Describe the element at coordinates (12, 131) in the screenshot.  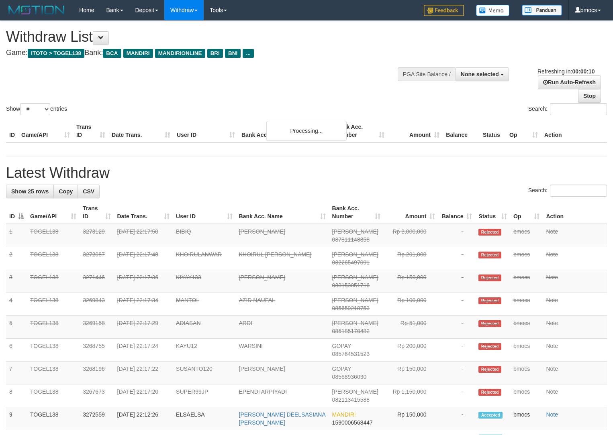
I see `th: ID` at that location.